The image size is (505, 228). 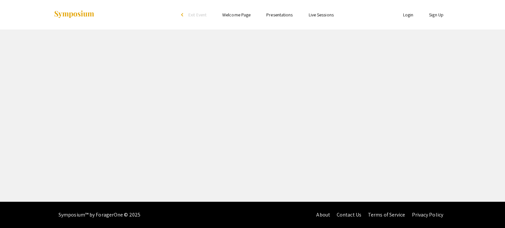 I want to click on span: Exit Event, so click(x=197, y=15).